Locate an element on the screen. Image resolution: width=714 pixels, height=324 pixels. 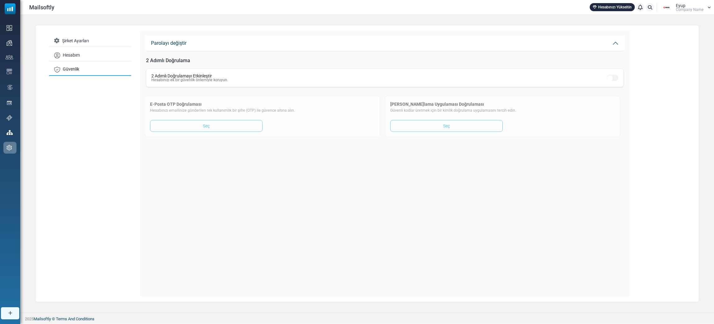
span: E-Posta OTP Doğrulaması is located at coordinates (262, 104).